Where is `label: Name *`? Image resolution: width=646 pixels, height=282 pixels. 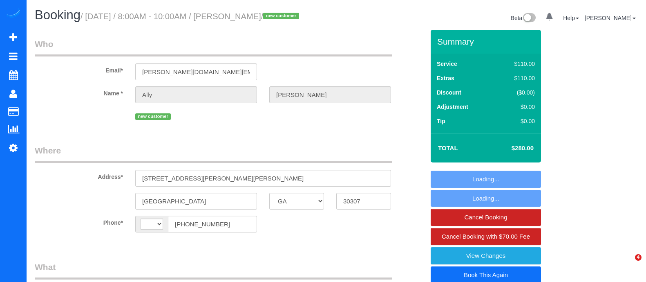 label: Name * is located at coordinates (79, 92).